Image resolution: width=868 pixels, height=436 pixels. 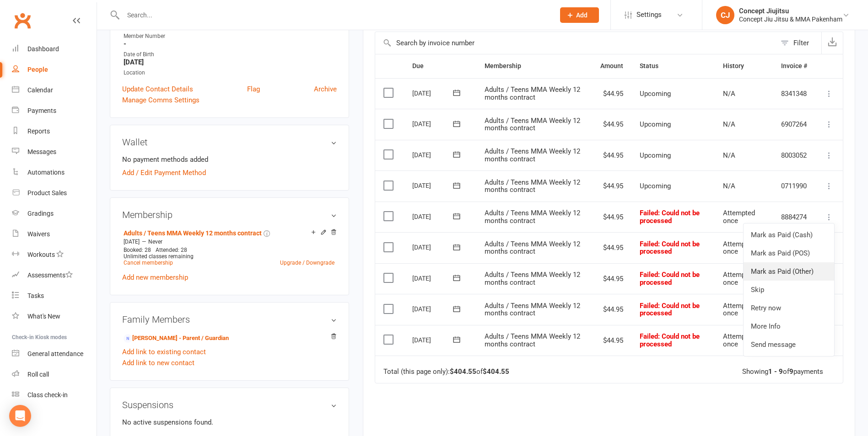 I want to click on div: Roll call, so click(x=38, y=374).